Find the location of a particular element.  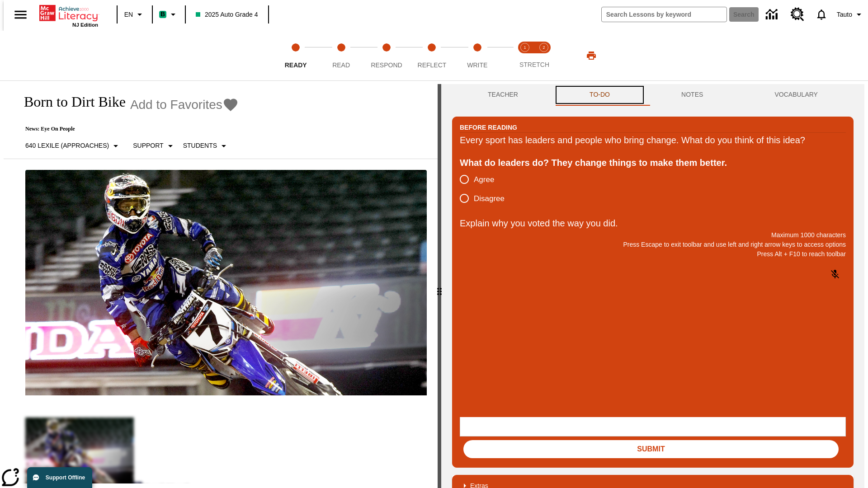

p: Maximum 1000 characters is located at coordinates (653, 235).